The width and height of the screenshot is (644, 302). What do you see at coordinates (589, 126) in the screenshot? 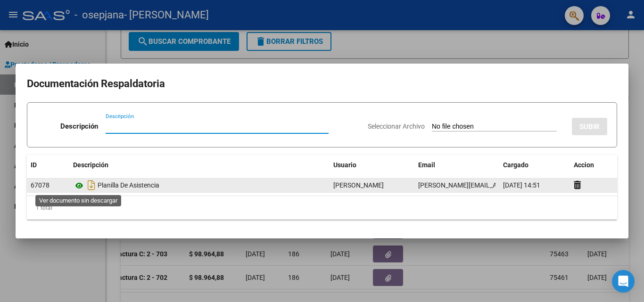
I see `button: SUBIR` at bounding box center [589, 126].